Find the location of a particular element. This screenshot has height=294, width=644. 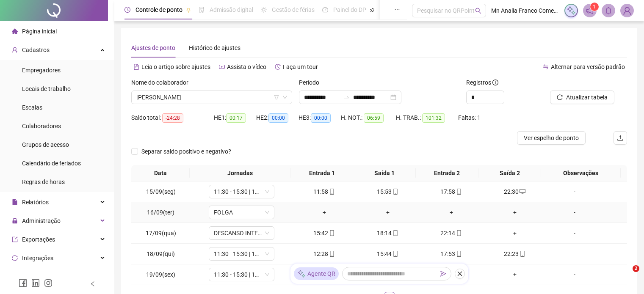

span: Ver espelho de ponto is located at coordinates (551, 138).